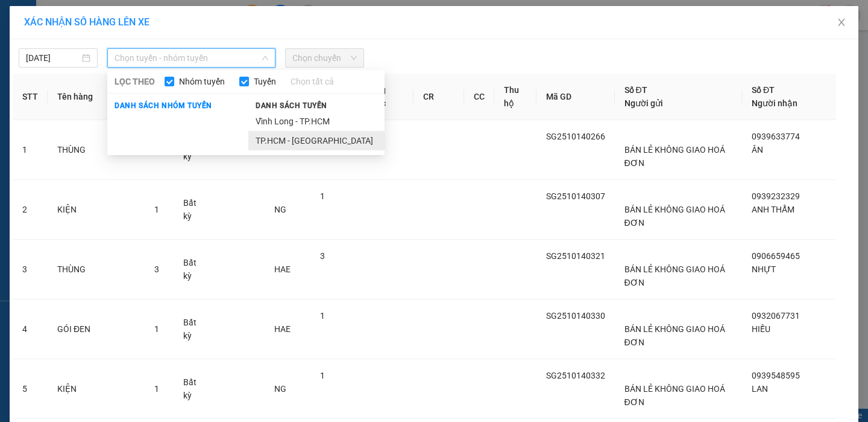  I want to click on th: Tên hàng, so click(96, 96).